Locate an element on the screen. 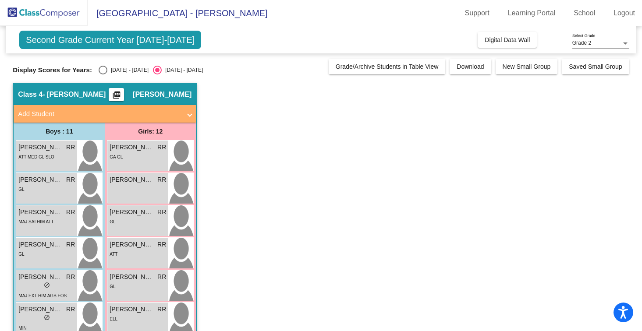  span: Class 4 is located at coordinates (30, 95).